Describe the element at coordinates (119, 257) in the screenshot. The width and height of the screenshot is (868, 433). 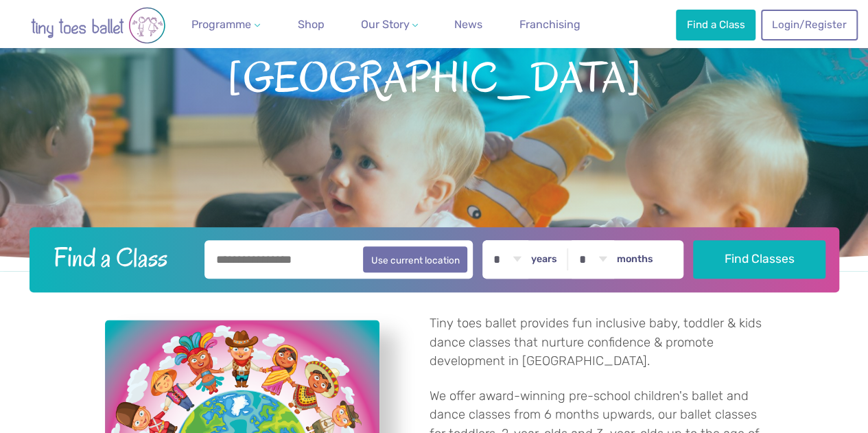
I see `h2: Find a Class` at that location.